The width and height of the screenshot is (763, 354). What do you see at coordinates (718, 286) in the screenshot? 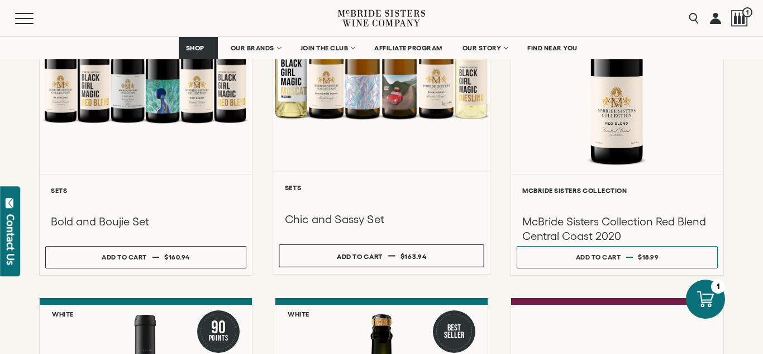
I see `div: 1` at bounding box center [718, 286].